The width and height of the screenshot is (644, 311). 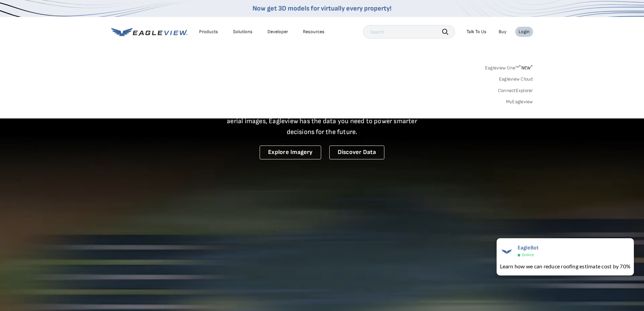 What do you see at coordinates (507, 251) in the screenshot?
I see `img: EagleBot` at bounding box center [507, 251].